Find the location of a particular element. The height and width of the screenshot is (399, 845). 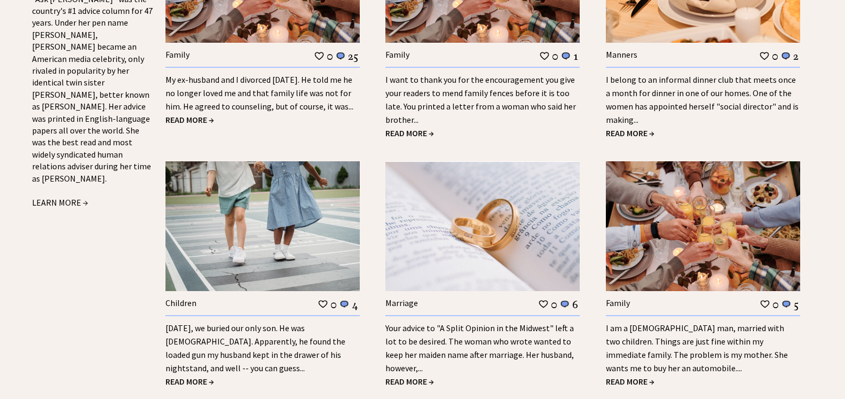

a: Children is located at coordinates (181, 303).